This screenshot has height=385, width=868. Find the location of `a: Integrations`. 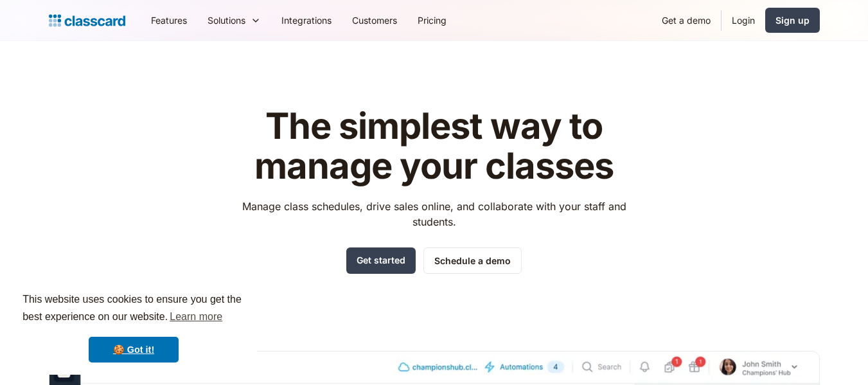

a: Integrations is located at coordinates (306, 20).